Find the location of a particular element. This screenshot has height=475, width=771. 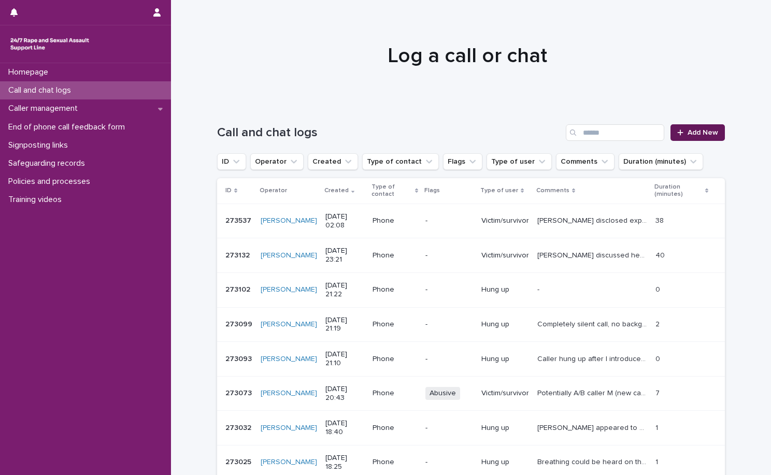

p: Call and chat logs is located at coordinates (41, 90).